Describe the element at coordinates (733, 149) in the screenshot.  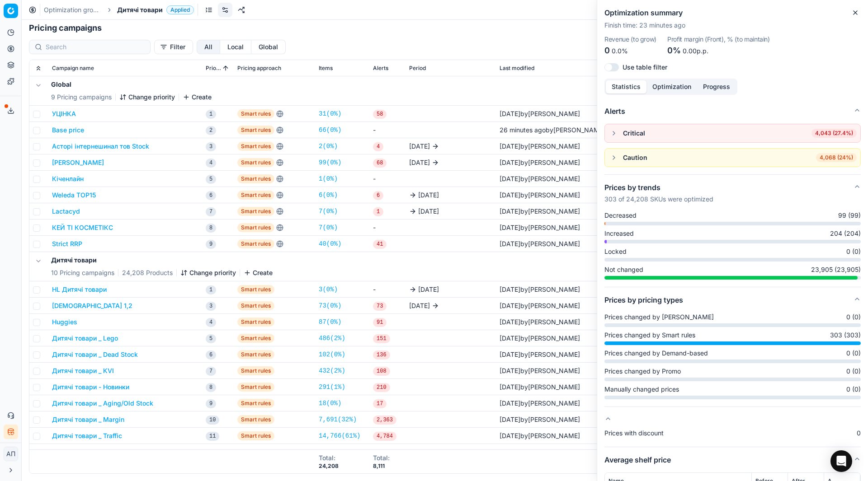
I see `div: Alerts` at that location.